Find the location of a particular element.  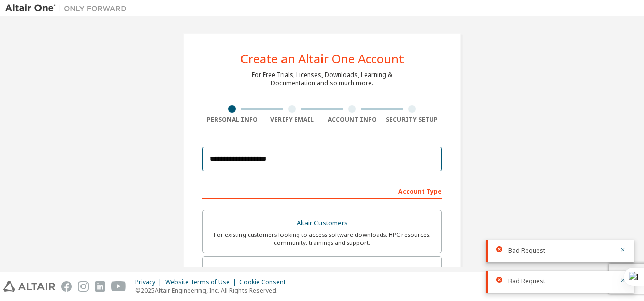

div: Website Terms of Use is located at coordinates (202, 282).